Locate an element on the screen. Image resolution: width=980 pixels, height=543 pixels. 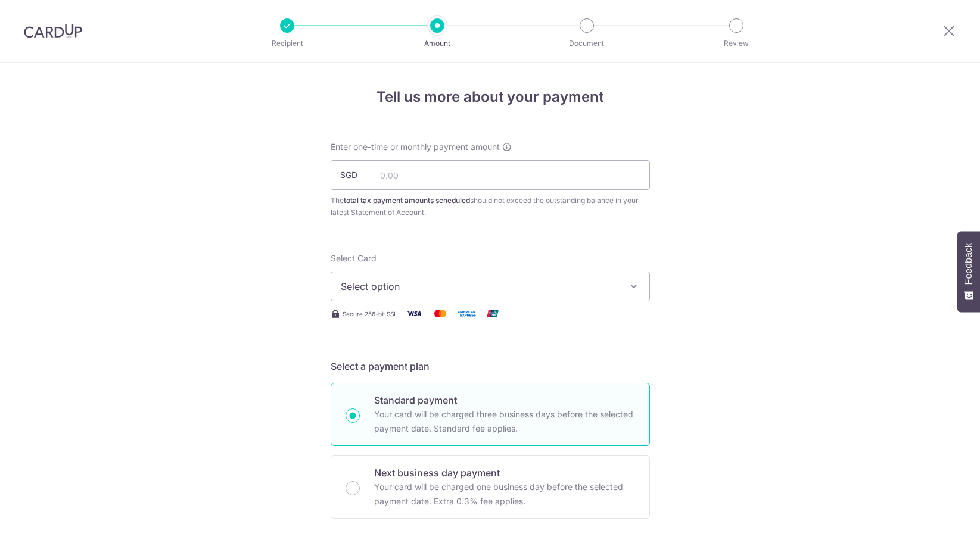
p: Amount is located at coordinates (438, 44).